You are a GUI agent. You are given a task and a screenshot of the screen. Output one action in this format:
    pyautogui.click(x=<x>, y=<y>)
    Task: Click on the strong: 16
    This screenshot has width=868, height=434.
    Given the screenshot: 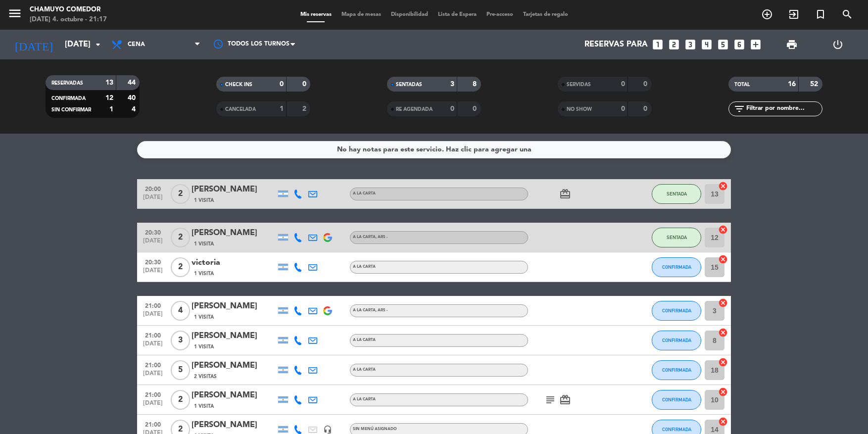 What is the action you would take?
    pyautogui.click(x=791, y=84)
    